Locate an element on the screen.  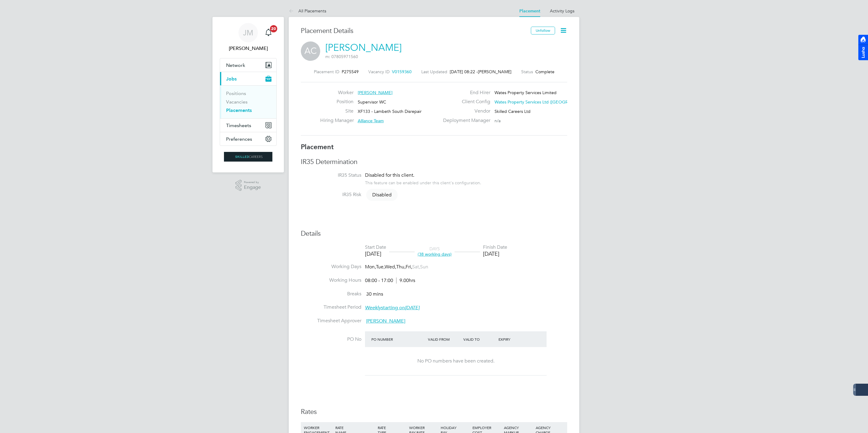
span: Skilled Careers Ltd is located at coordinates (513, 111).